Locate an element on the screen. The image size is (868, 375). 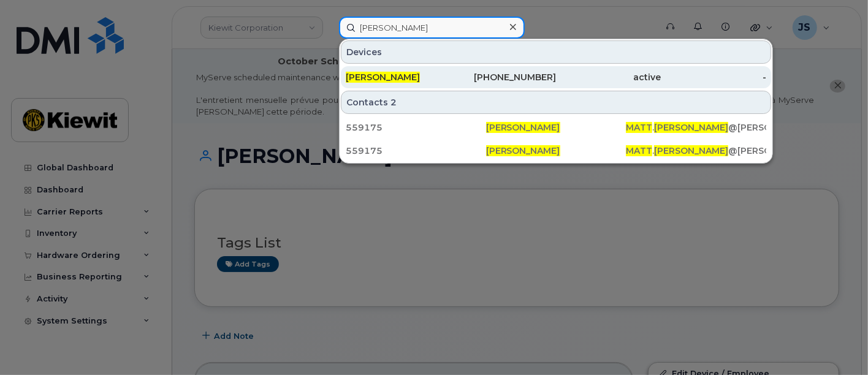
div: Contacts is located at coordinates (556, 103).